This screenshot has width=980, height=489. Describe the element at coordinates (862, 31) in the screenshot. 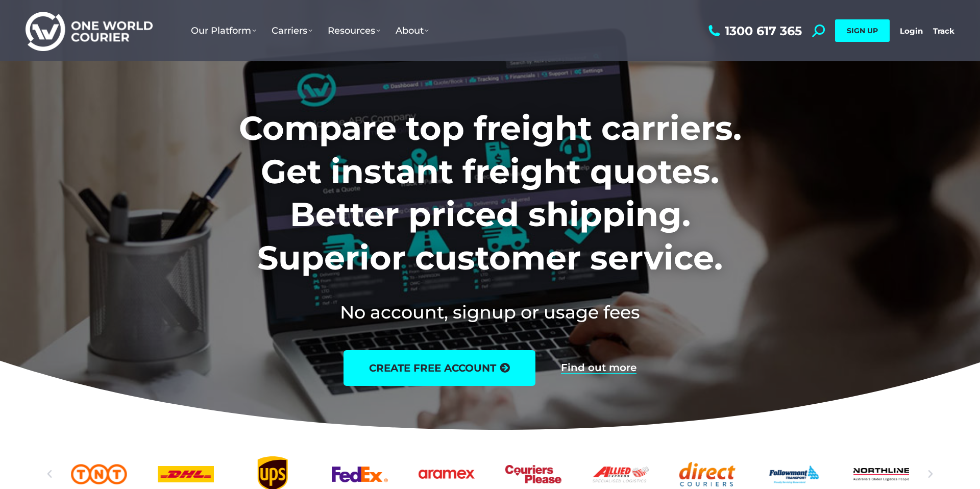

I see `span: SIGN UP` at that location.